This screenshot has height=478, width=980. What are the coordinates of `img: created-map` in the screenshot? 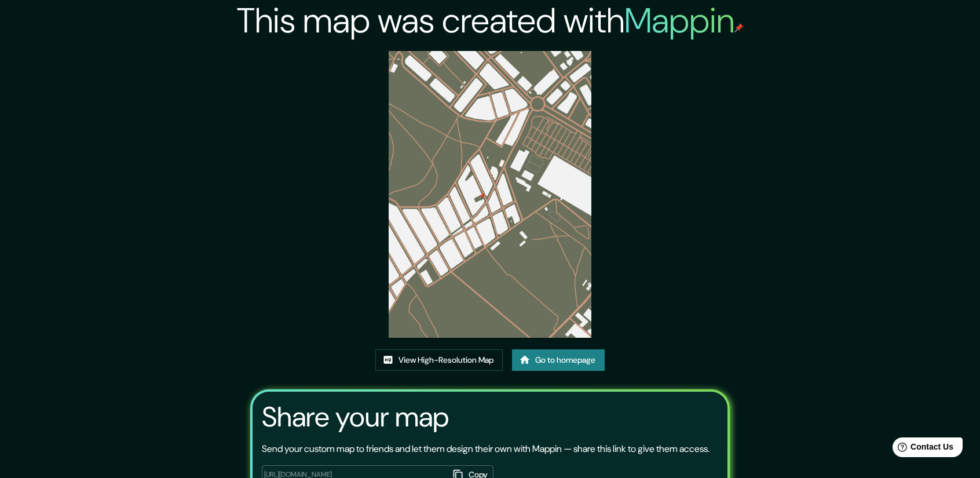 It's located at (490, 194).